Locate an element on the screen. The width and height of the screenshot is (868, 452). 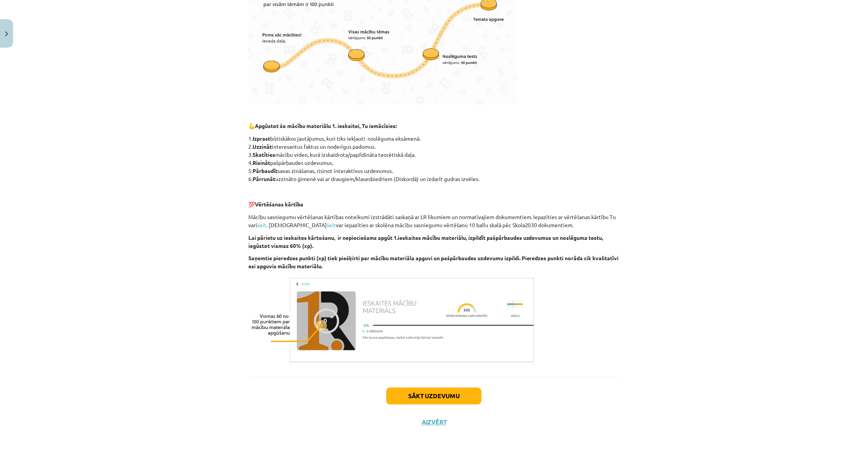
p: Mācību sasniegumu vērtēšanas kārtības noteikumi izstrādāti saskaņā ar LR likumiem un normatīvajie... is located at coordinates (434, 221).